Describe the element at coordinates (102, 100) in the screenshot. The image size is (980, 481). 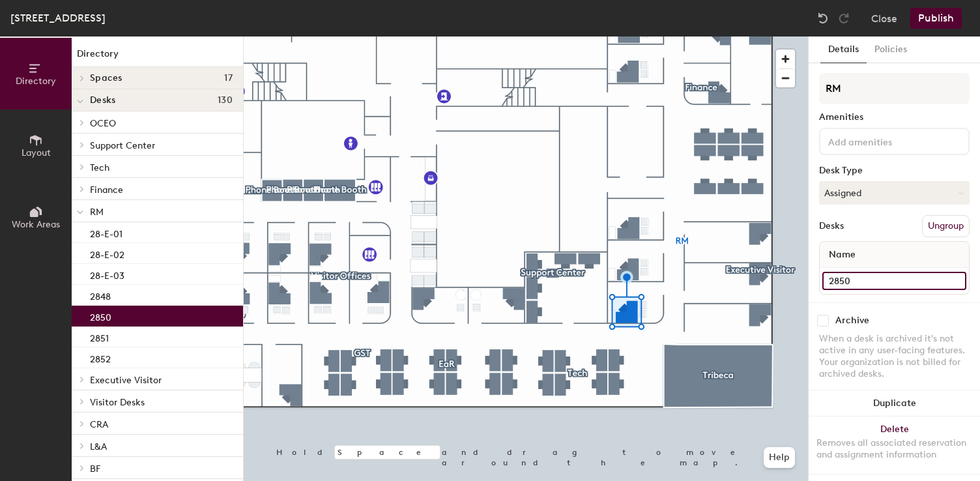
I see `span: Desks` at that location.